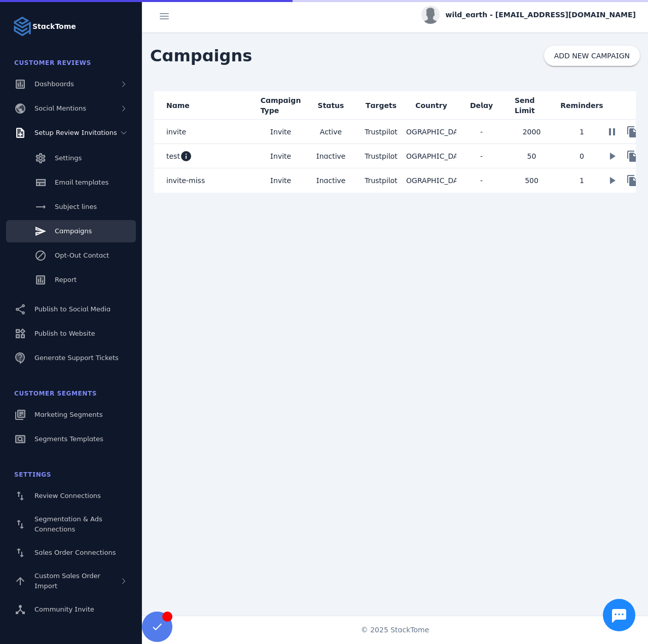 This screenshot has height=644, width=648. What do you see at coordinates (481, 106) in the screenshot?
I see `mat-header-cell: Delay` at bounding box center [481, 106].